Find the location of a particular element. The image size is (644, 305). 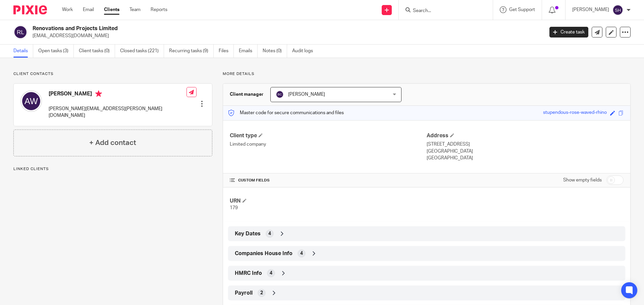

div: stupendous-rose-waved-rhino is located at coordinates (575, 113).